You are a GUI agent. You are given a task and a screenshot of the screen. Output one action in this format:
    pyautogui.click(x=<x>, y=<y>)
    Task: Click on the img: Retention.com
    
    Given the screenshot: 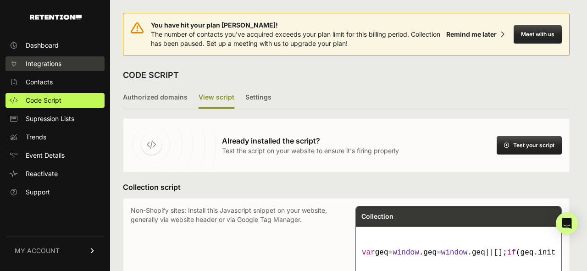 What is the action you would take?
    pyautogui.click(x=56, y=17)
    